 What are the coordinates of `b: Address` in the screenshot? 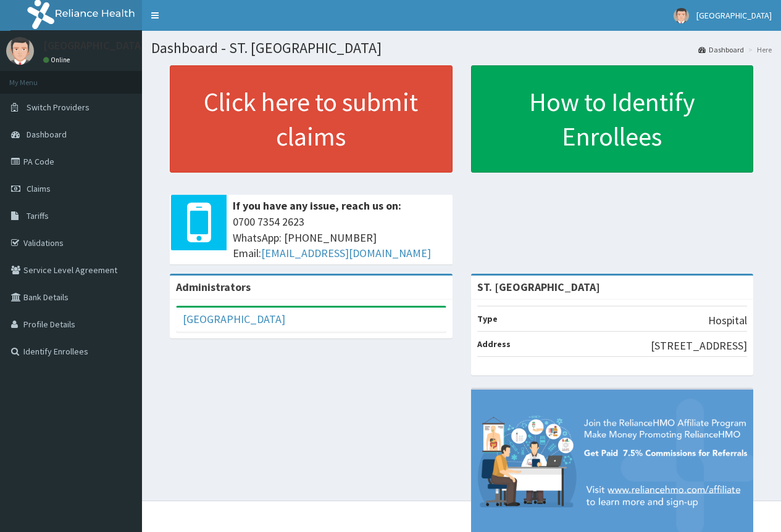 It's located at (494, 344).